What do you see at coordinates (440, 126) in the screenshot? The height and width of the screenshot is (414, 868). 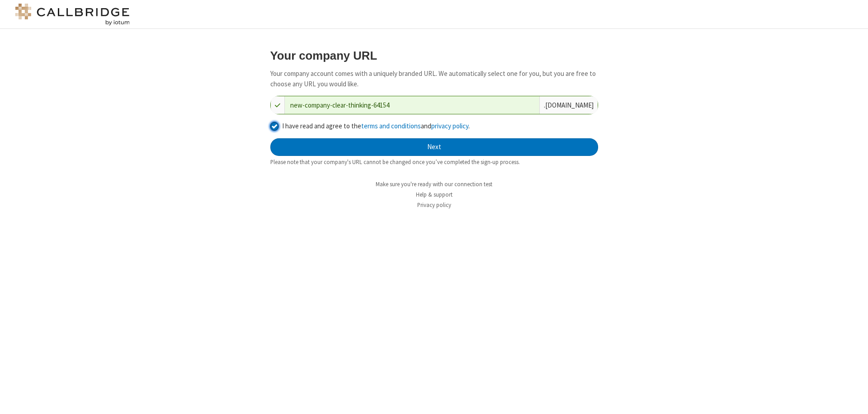 I see `label: I have read and agree to the and .` at bounding box center [440, 126].